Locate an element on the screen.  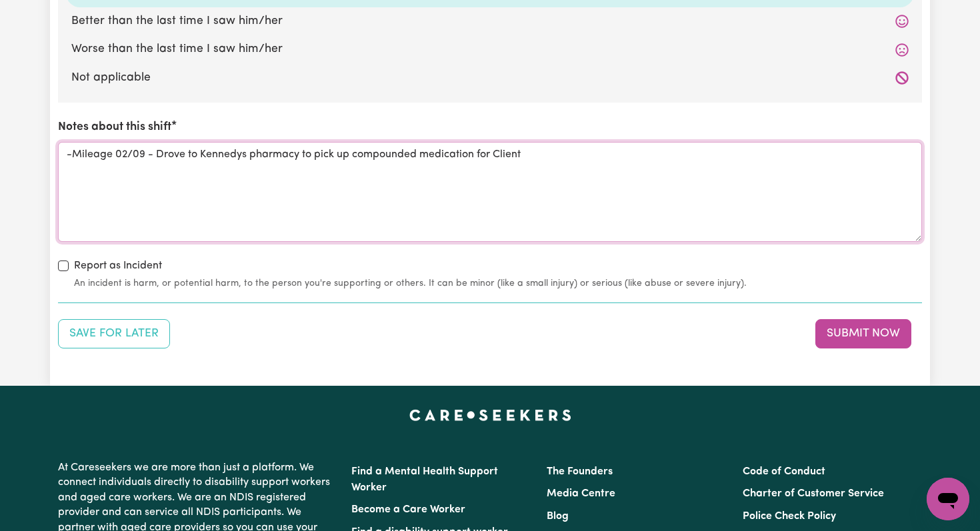
small: An incident is harm, or potential harm, to the person you're supporting or others. It can be mino... is located at coordinates (498, 283).